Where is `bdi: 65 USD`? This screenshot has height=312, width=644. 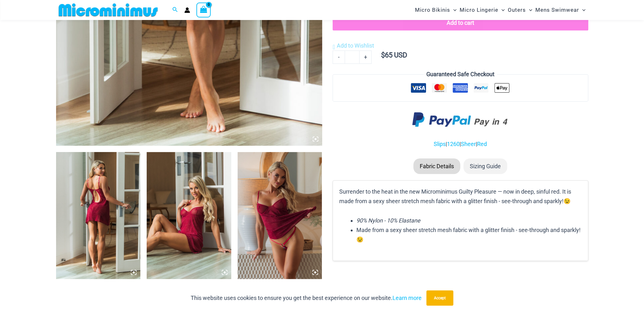 bdi: 65 USD is located at coordinates (394, 55).